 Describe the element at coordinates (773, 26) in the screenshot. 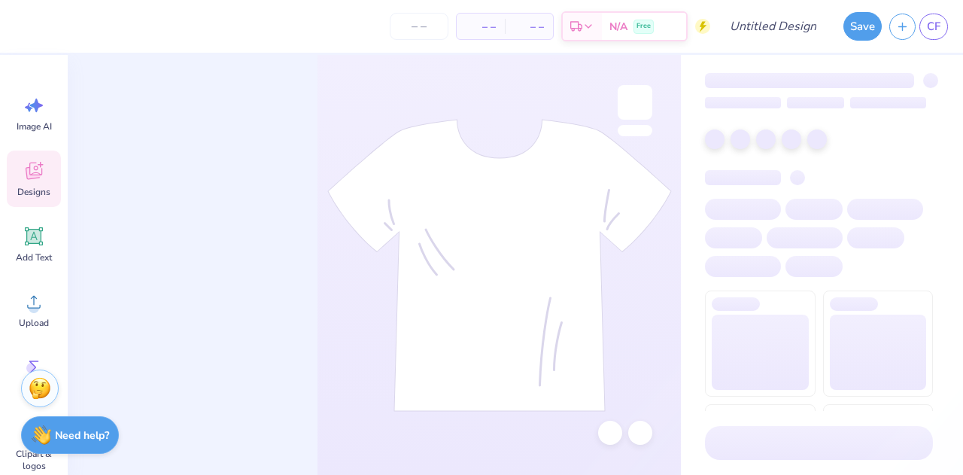

I see `input: Untitled Design` at that location.